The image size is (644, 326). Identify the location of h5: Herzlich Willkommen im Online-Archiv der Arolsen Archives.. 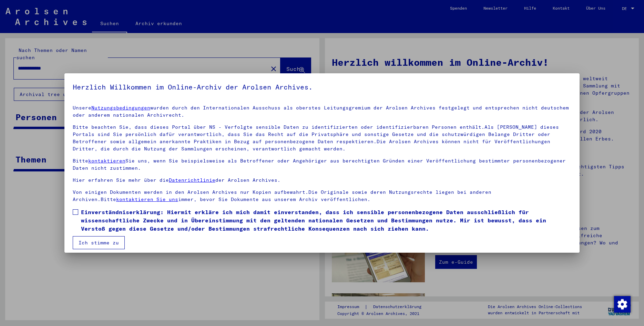
(322, 87).